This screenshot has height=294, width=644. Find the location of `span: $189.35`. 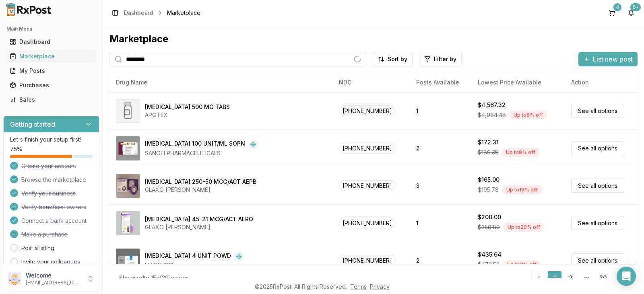

span: $189.35 is located at coordinates (487, 152).